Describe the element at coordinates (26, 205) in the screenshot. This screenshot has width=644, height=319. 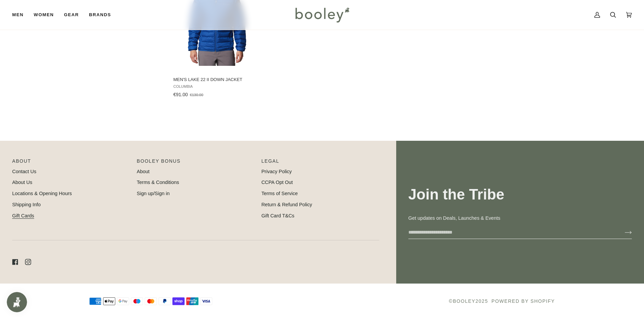
I see `a: Shipping Info` at that location.